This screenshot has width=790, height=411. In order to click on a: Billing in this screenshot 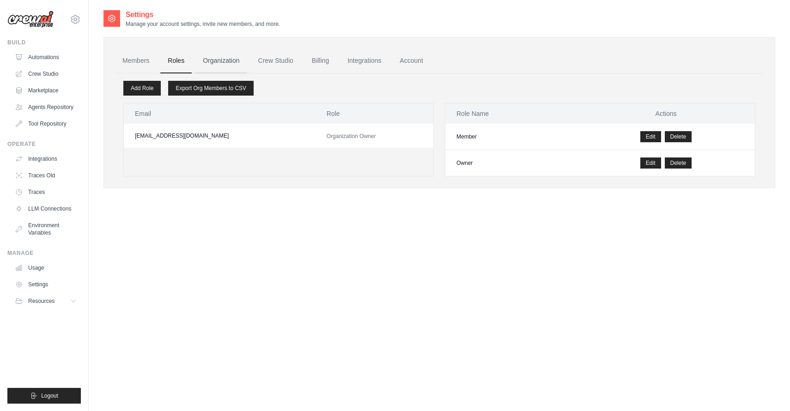, I will do `click(320, 61)`.